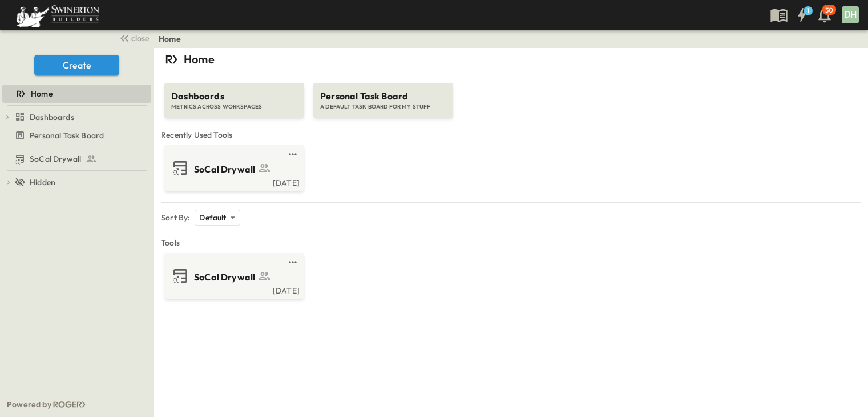 The height and width of the screenshot is (417, 868). Describe the element at coordinates (213, 217) in the screenshot. I see `p: Default` at that location.